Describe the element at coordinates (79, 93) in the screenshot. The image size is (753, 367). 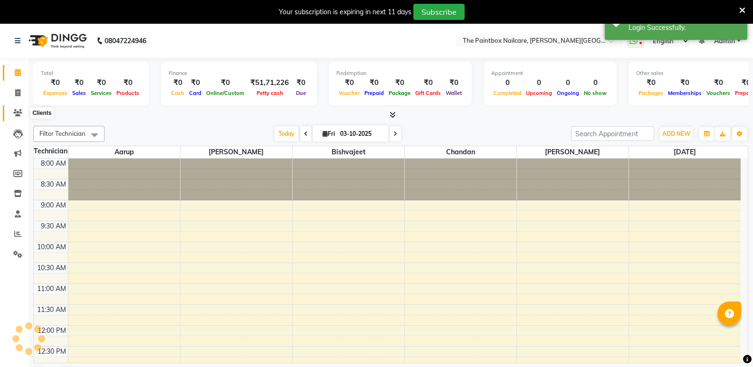
I see `span: Sales` at that location.